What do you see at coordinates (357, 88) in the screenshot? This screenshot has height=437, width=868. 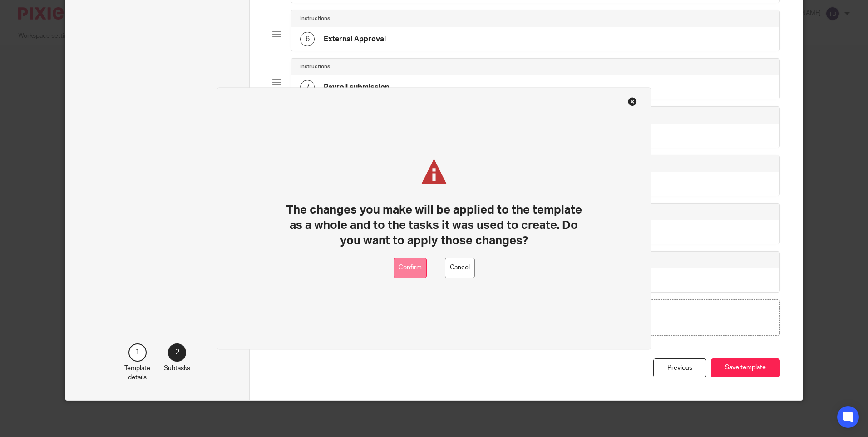 I see `h4: Payroll submission` at bounding box center [357, 88].